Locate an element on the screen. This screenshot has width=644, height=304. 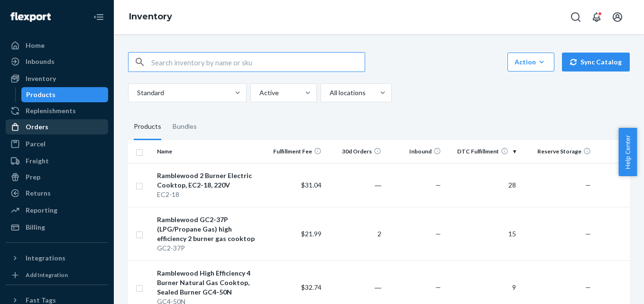
input: Search inventory by name or sku is located at coordinates (257, 62).